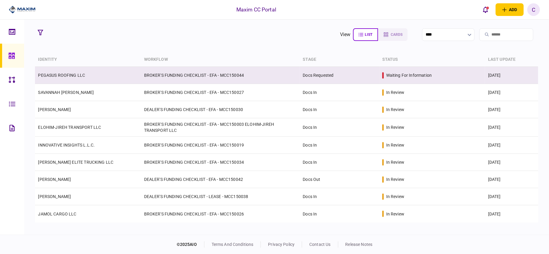 Image resolution: width=549 pixels, height=254 pixels. Describe the element at coordinates (190, 245) in the screenshot. I see `div: © 2025 AIO` at that location.